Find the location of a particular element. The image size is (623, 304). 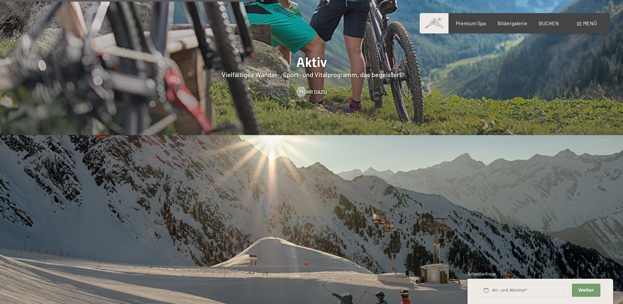

span: Bildergalerie is located at coordinates (512, 23).